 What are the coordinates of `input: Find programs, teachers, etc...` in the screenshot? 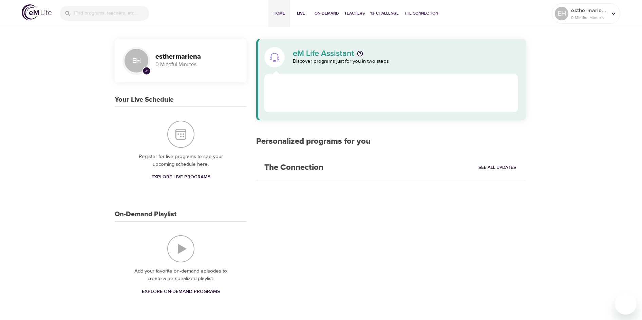 It's located at (112, 13).